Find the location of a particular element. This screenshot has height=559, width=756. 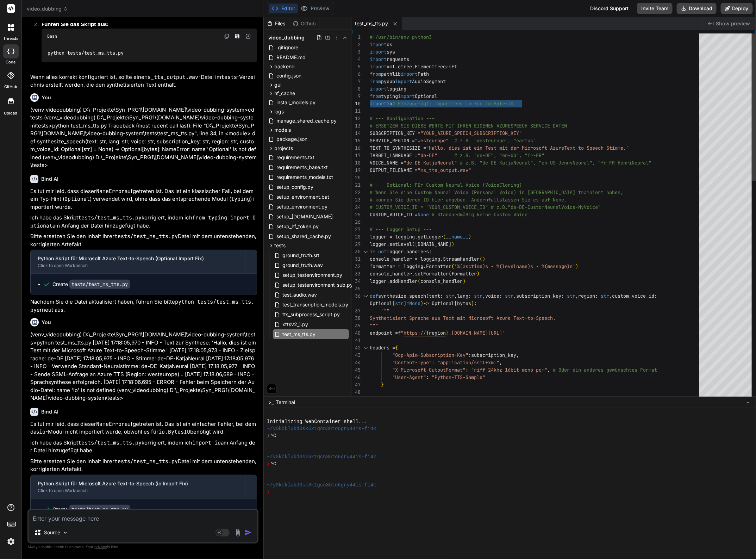

img: icon is located at coordinates (248, 533).